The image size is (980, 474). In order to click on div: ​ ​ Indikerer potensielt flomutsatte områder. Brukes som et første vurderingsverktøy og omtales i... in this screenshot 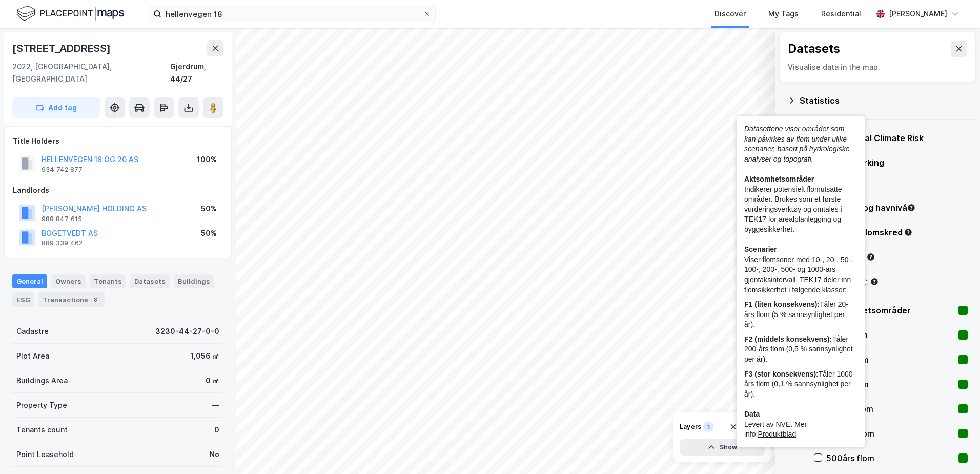, I will do `click(801, 209)`.